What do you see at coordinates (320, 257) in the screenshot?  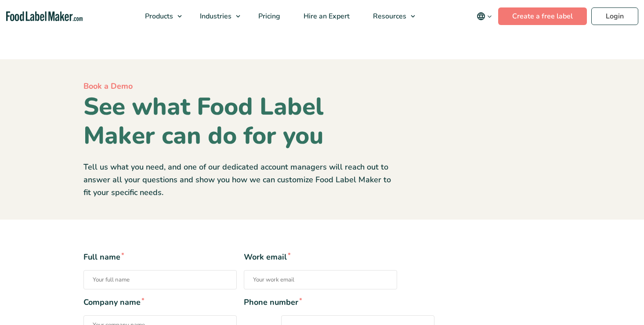 I see `span: Work email` at bounding box center [320, 257].